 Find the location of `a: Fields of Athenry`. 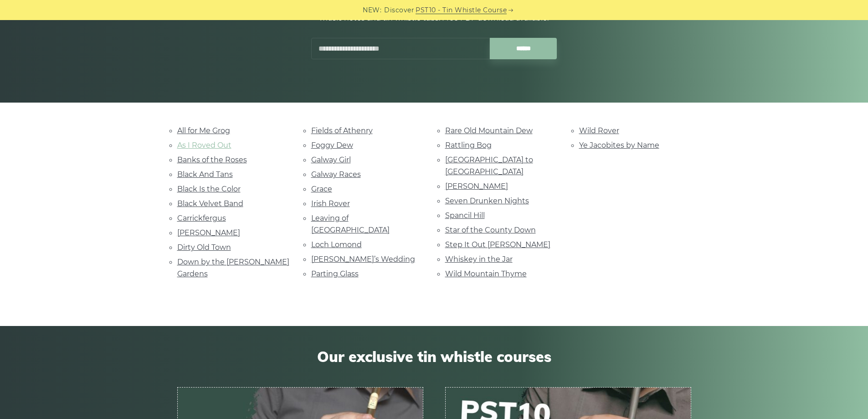

a: Fields of Athenry is located at coordinates (342, 131).